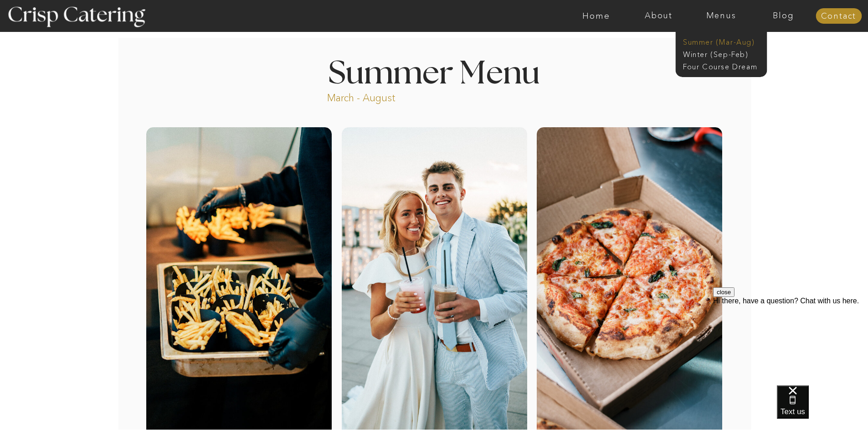  I want to click on a: Home, so click(596, 16).